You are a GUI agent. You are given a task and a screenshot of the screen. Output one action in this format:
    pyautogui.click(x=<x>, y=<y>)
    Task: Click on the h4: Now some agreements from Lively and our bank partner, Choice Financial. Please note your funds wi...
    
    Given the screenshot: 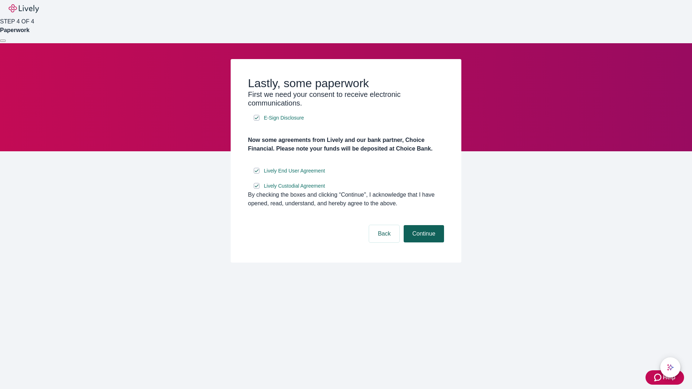 What is the action you would take?
    pyautogui.click(x=346, y=144)
    